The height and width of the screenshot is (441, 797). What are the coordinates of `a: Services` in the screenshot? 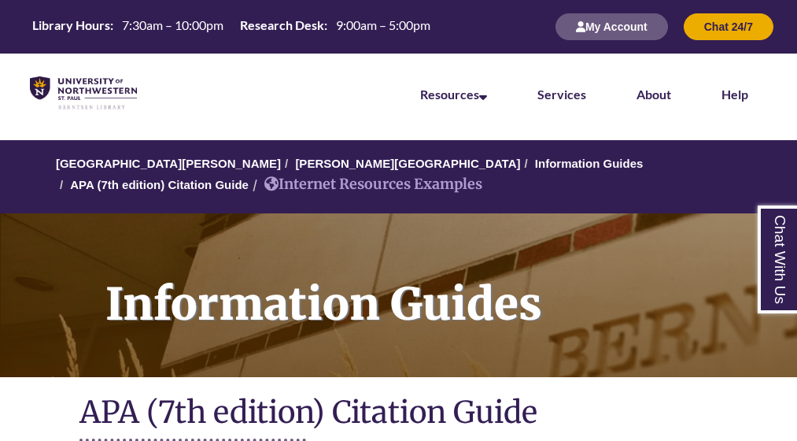 It's located at (562, 94).